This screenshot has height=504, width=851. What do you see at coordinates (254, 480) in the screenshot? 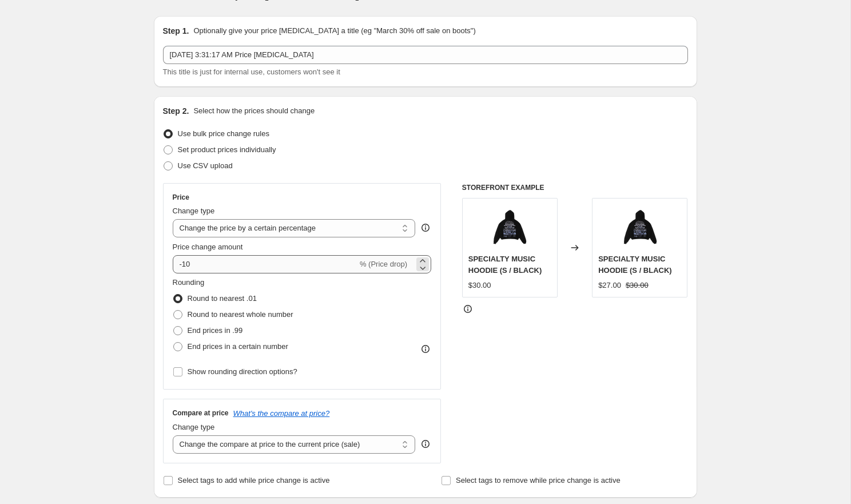
I see `span: Select tags to add while price change is active` at bounding box center [254, 480].